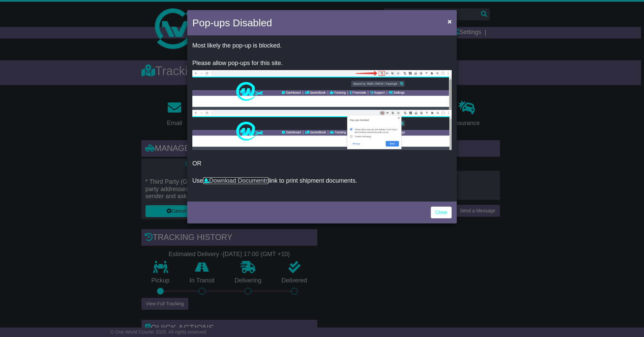  I want to click on p: Please allow pop-ups for this site., so click(322, 64).